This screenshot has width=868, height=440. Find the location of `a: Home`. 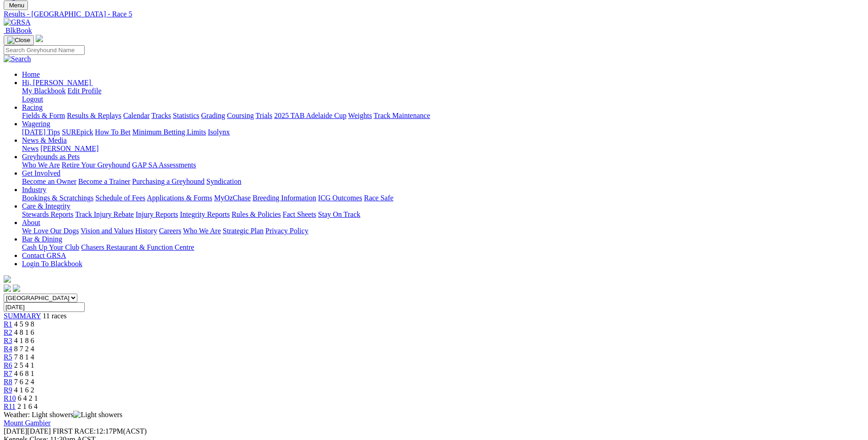

a: Home is located at coordinates (31, 75).